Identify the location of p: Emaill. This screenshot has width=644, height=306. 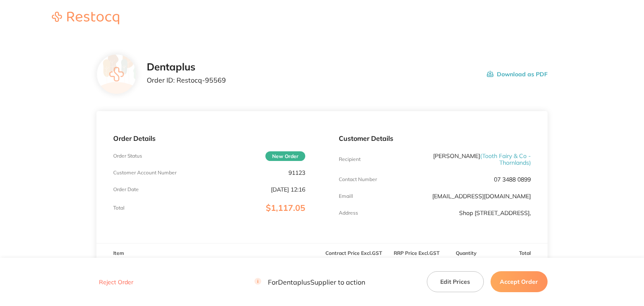
(346, 196).